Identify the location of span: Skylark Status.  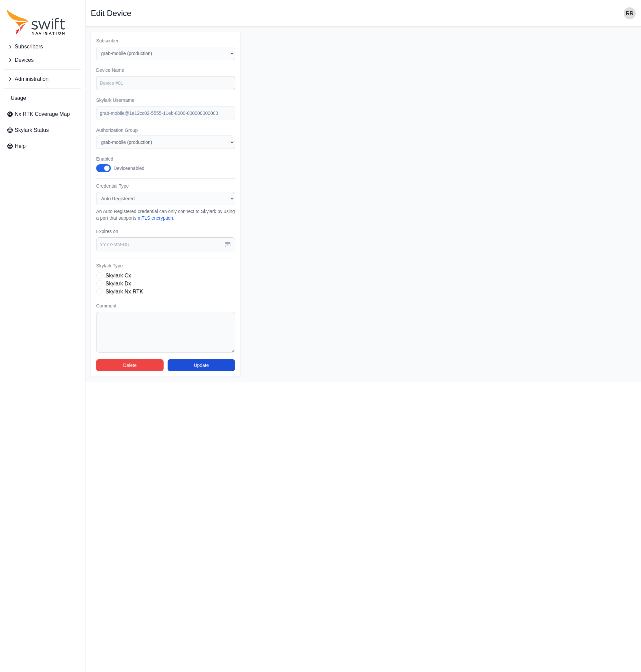
(32, 130).